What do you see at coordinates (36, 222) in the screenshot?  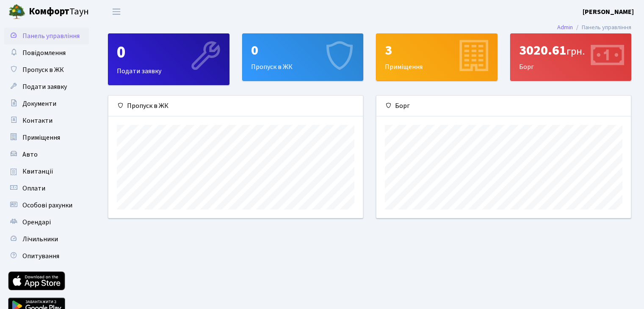 I see `span: Орендарі` at bounding box center [36, 222].